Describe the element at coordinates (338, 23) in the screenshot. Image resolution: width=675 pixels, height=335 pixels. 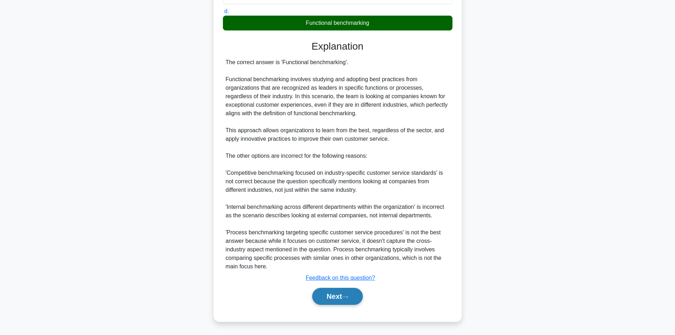
I see `div: Functional benchmarking` at that location.